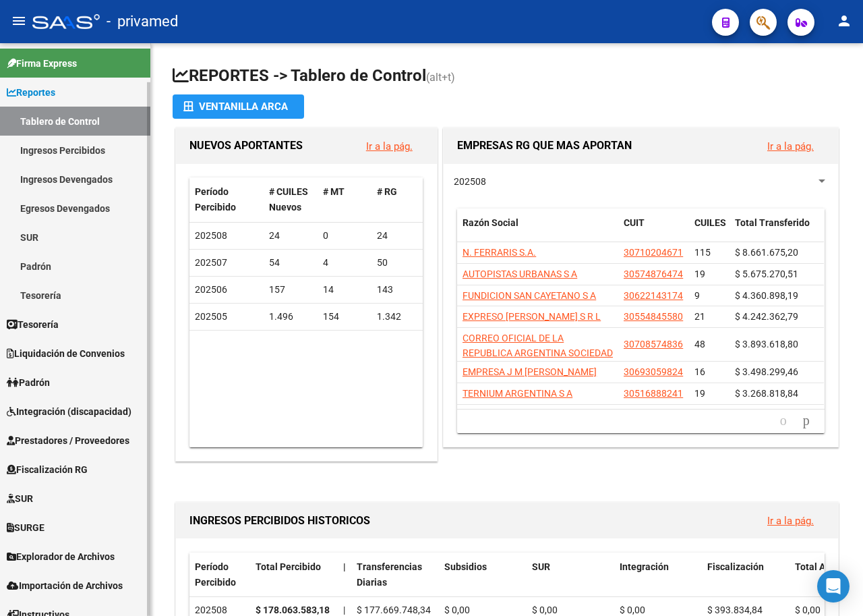 This screenshot has width=863, height=616. What do you see at coordinates (398, 200) in the screenshot?
I see `datatable-header-cell: # RG` at bounding box center [398, 200].